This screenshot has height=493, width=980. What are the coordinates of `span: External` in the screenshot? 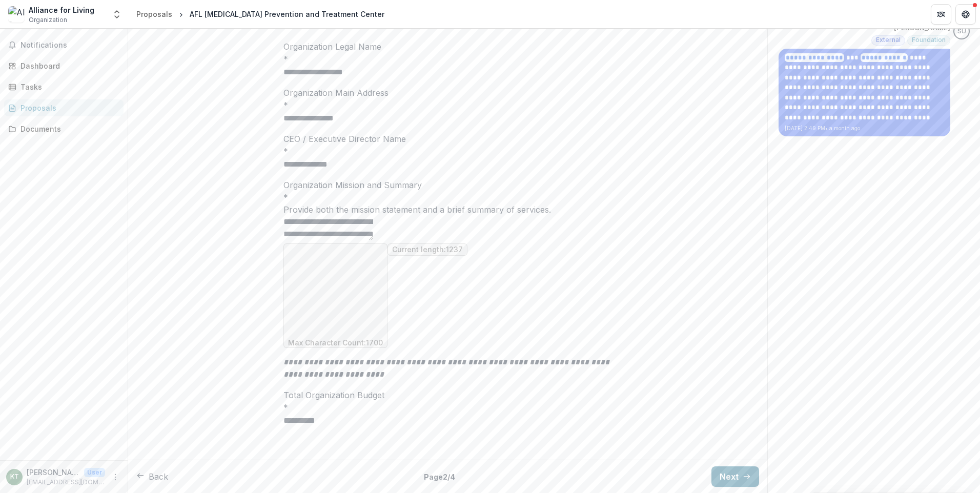 It's located at (888, 40).